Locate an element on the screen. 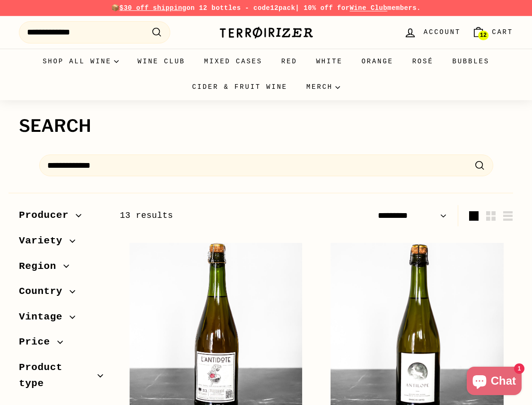 Image resolution: width=532 pixels, height=405 pixels. div: 13 results is located at coordinates (218, 215).